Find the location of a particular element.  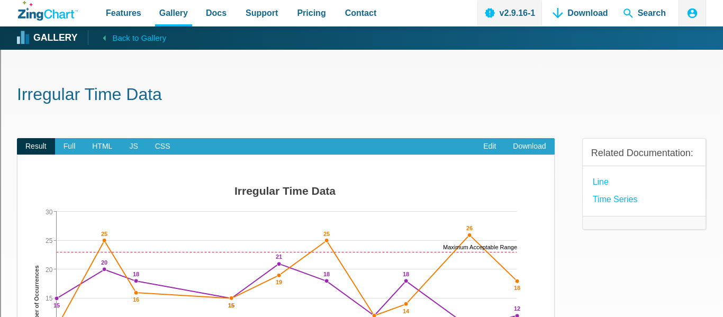

span: Contact is located at coordinates (361, 13).